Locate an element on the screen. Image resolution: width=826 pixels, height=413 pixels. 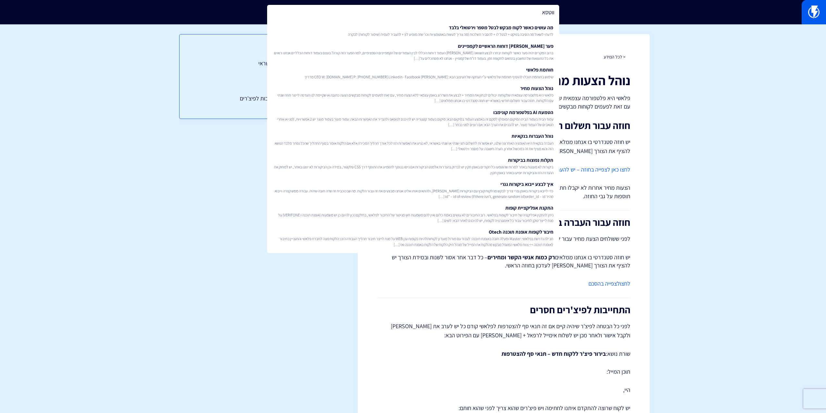
span: ניתן להתקין אפליקציה של חיבור לקופות בפלאשי. רוב החיבורים לא עושים באמת כלום ואין להם משמעות חוץ ... is located at coordinates (413, 217).